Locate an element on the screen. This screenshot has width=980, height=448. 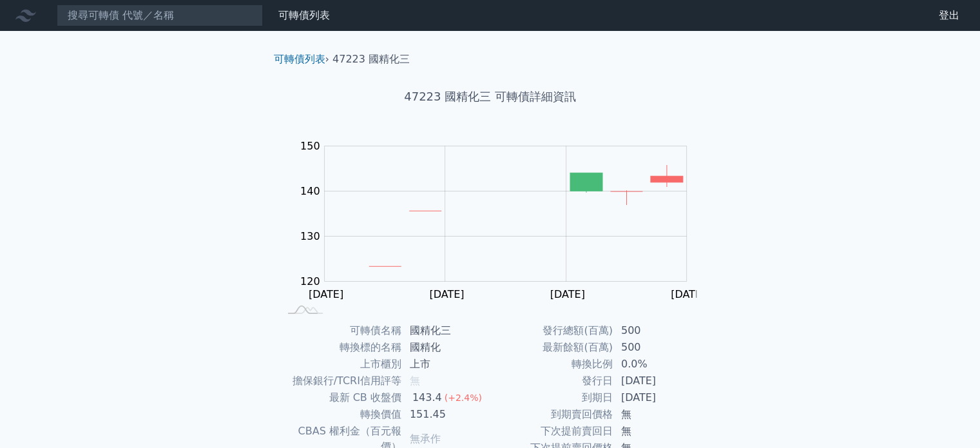
tspan: 120 is located at coordinates (310, 281).